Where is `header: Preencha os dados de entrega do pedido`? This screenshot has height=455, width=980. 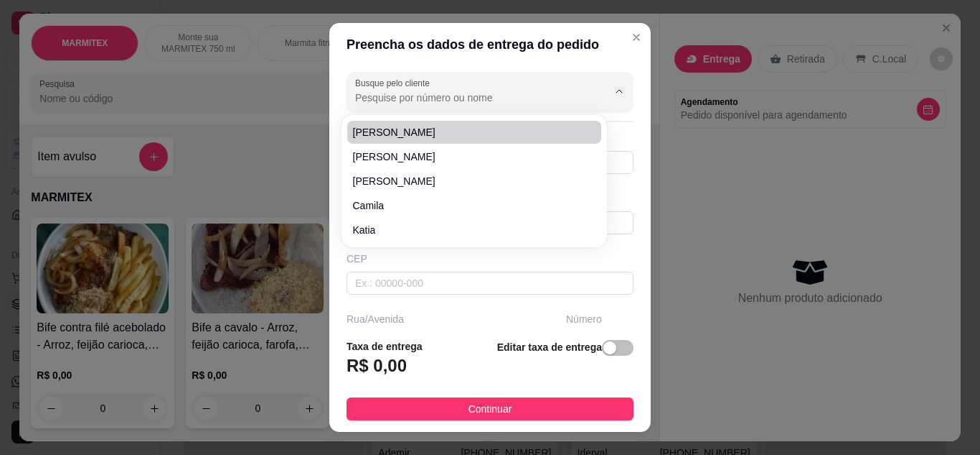
header: Preencha os dados de entrega do pedido is located at coordinates (490, 44).